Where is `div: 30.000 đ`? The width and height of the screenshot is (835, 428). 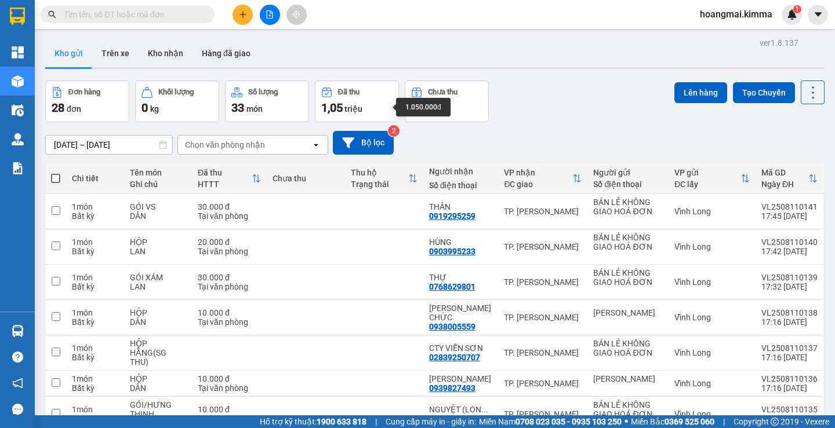 div: 30.000 đ is located at coordinates (229, 207).